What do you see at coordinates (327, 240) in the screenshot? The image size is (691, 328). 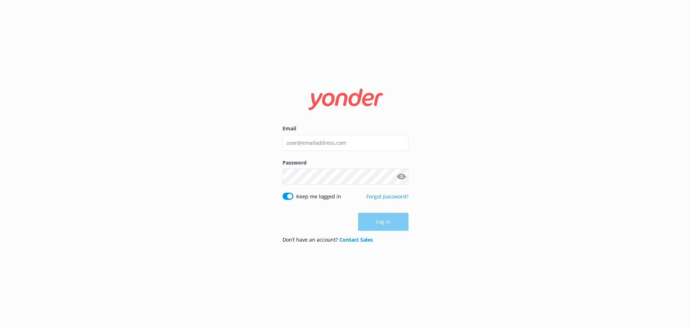 I see `p: Don’t have an account?` at bounding box center [327, 240].